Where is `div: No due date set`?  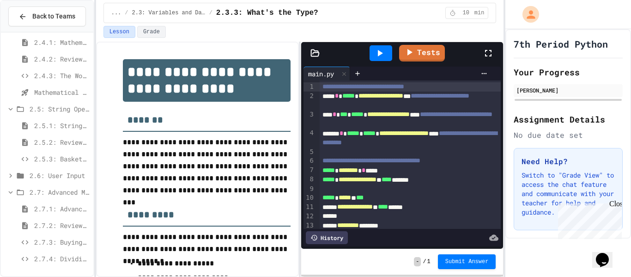
div: No due date set is located at coordinates (568, 135).